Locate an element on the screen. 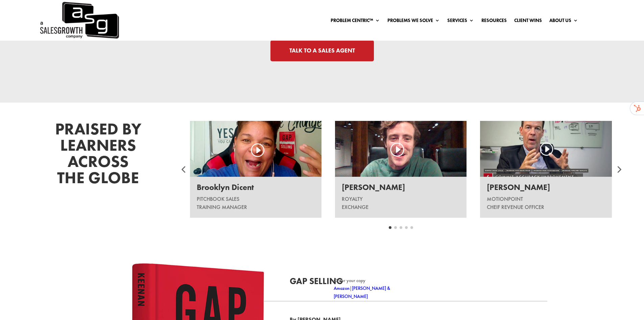 Image resolution: width=644 pixels, height=320 pixels. a: Problem Centric™ is located at coordinates (355, 22).